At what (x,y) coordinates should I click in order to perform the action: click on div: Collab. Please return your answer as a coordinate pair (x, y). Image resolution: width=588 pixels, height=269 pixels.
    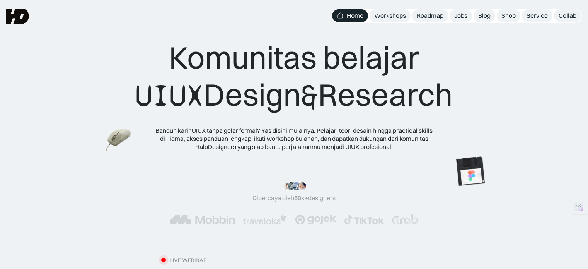
    Looking at the image, I should click on (568, 15).